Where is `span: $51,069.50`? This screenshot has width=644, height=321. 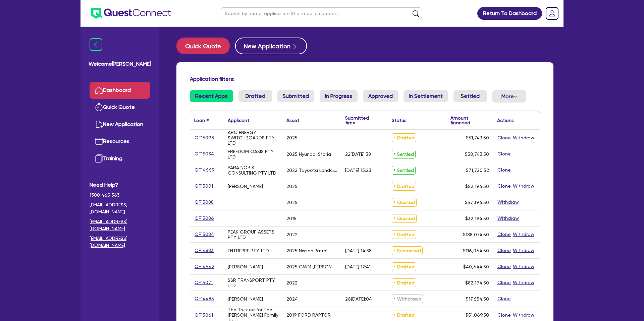 span: $51,069.50 is located at coordinates (477, 315).